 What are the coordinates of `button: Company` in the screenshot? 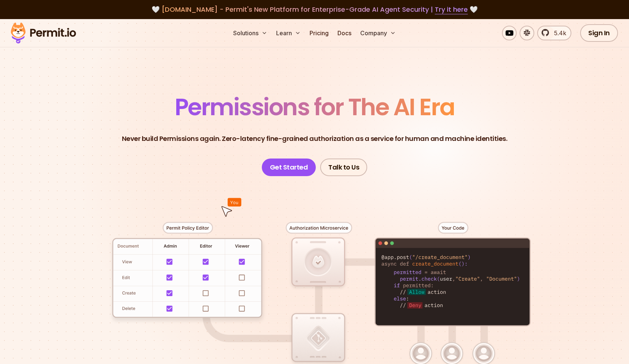 It's located at (378, 33).